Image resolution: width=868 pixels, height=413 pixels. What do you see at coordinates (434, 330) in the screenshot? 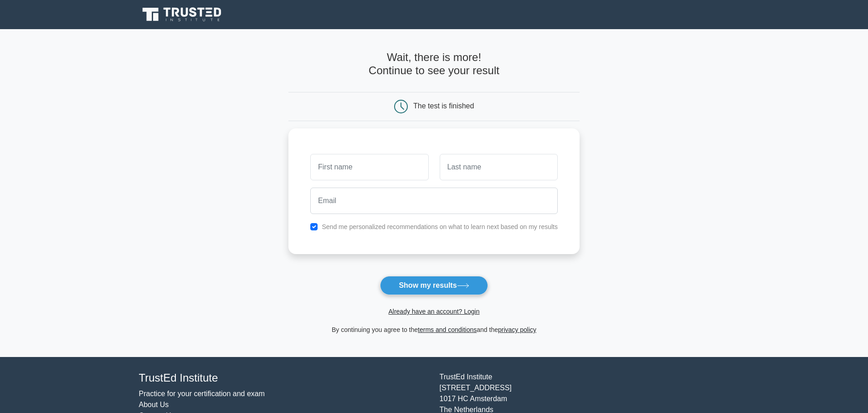
I see `div: By continuing you agree to the and the` at bounding box center [434, 330].